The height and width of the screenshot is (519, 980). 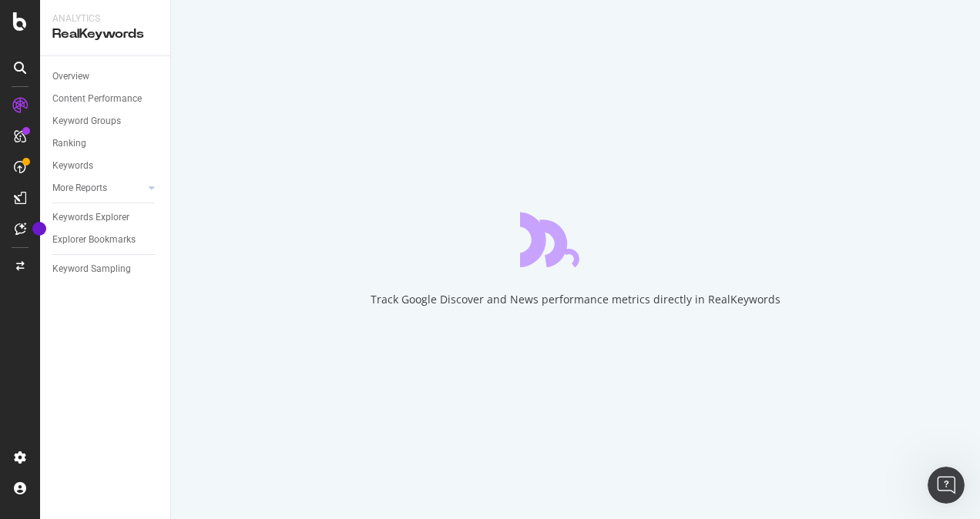 I want to click on div: Keywords, so click(x=72, y=165).